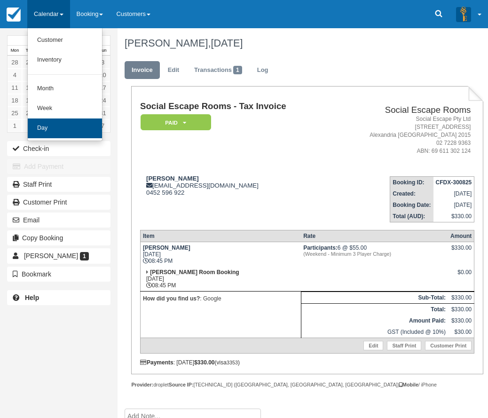 The height and width of the screenshot is (418, 488). I want to click on a: 28, so click(15, 62).